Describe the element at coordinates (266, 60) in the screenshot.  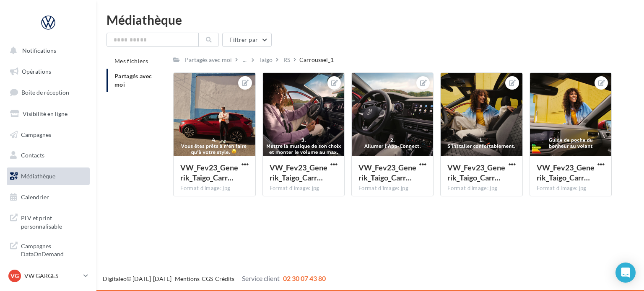
I see `div: Taigo` at that location.